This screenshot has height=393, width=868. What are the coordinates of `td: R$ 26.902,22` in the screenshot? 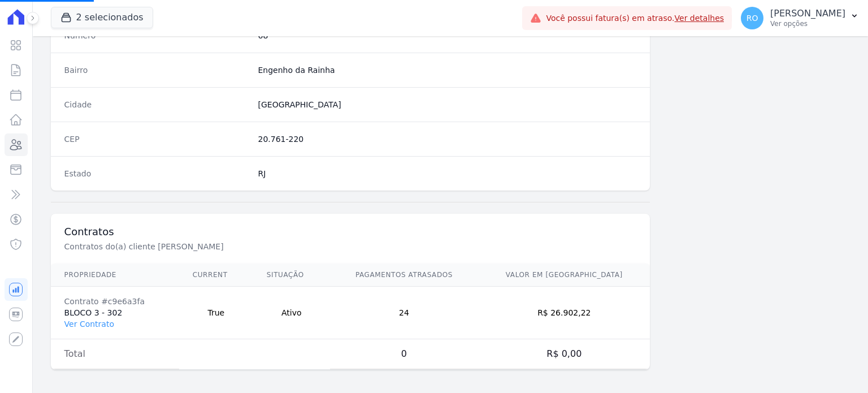 It's located at (564, 313).